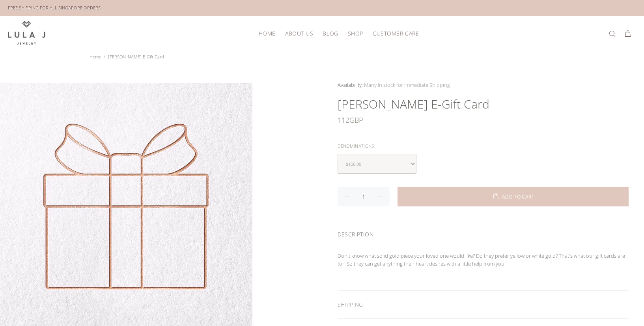  Describe the element at coordinates (393, 33) in the screenshot. I see `a: Customer Care` at that location.